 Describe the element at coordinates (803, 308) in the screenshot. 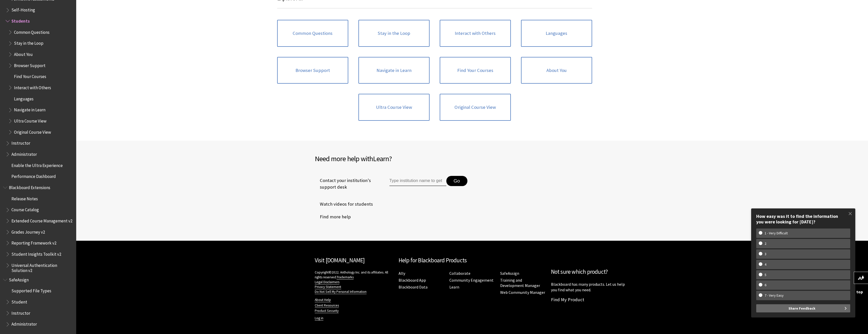

I see `button: Share Feedback` at that location.